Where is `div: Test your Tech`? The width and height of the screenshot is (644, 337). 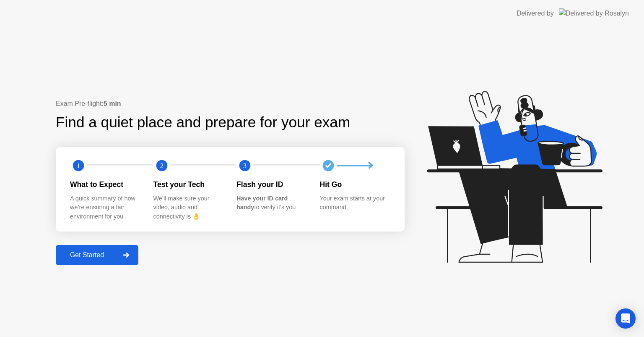 div: Test your Tech is located at coordinates (188, 184).